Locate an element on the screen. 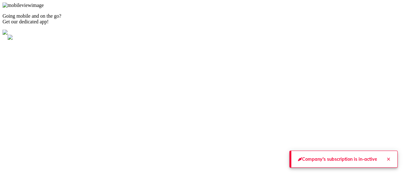  button: Close is located at coordinates (389, 159).